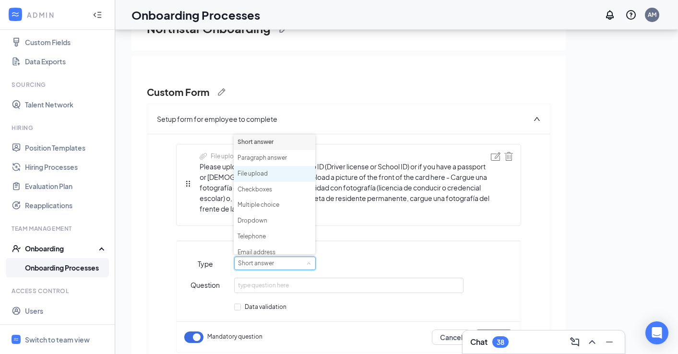  I want to click on div: 38, so click(501, 342).